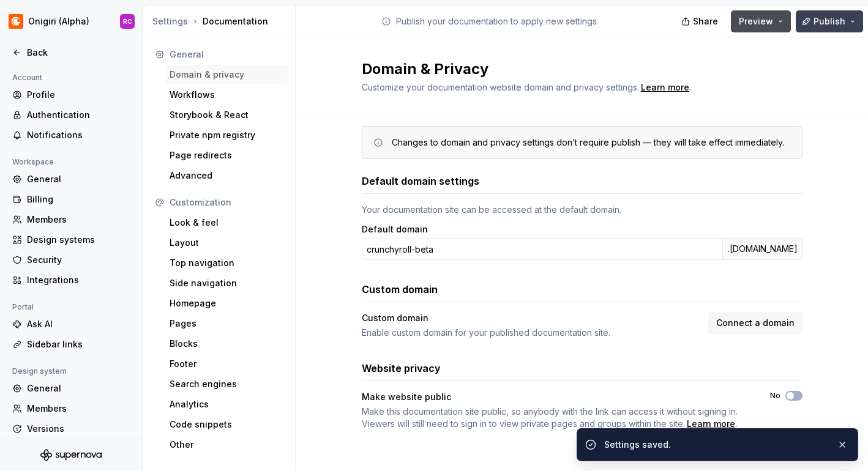 Image resolution: width=868 pixels, height=471 pixels. Describe the element at coordinates (531, 318) in the screenshot. I see `div: Custom domain` at that location.